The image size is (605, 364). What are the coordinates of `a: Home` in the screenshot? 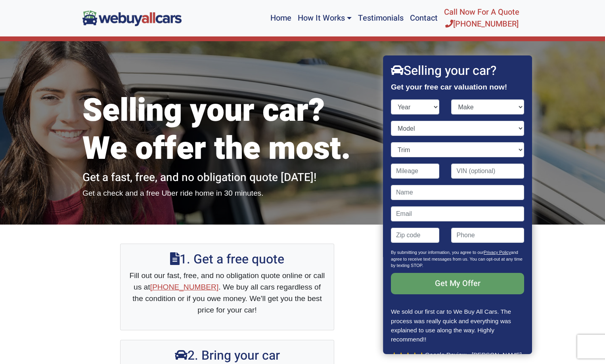 It's located at (281, 18).